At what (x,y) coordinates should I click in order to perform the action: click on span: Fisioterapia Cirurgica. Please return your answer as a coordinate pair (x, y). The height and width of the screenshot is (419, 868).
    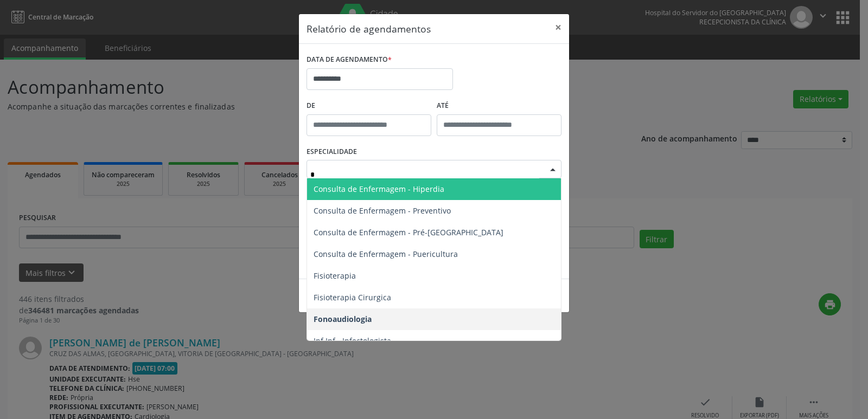
    Looking at the image, I should click on (352, 297).